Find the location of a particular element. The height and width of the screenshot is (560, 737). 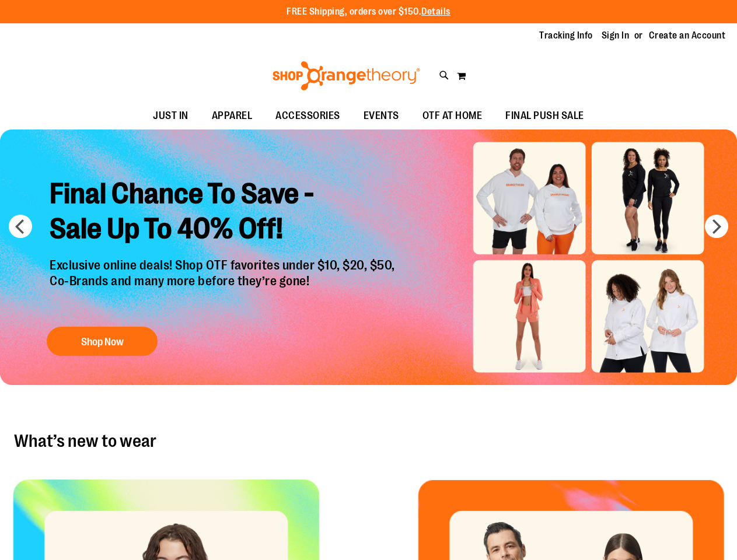

span: APPAREL is located at coordinates (233, 115).